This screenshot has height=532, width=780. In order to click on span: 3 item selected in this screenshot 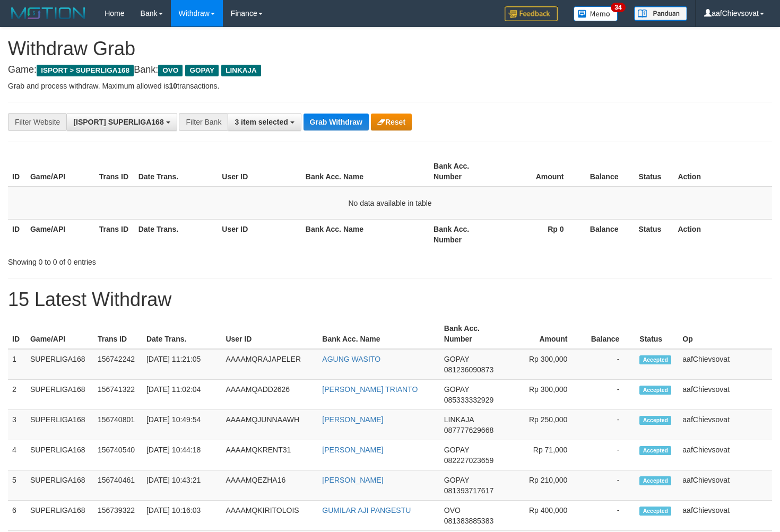, I will do `click(261, 122)`.